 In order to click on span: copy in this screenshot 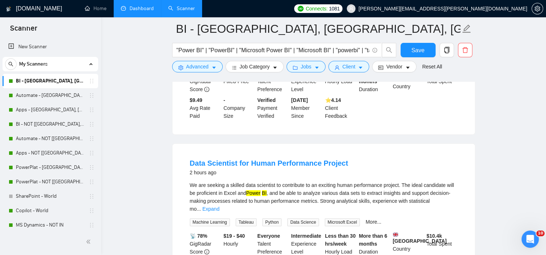, I will do `click(446, 50)`.